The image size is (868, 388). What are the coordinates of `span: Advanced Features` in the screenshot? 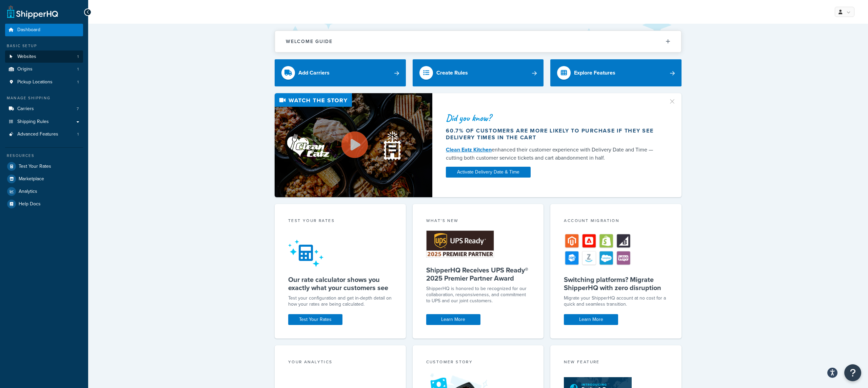 It's located at (37, 134).